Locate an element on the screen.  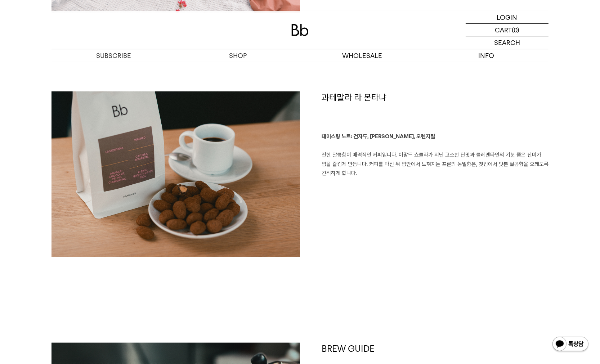
img: 카카오톡 채널 1:1 채팅 버튼 is located at coordinates (570, 345).